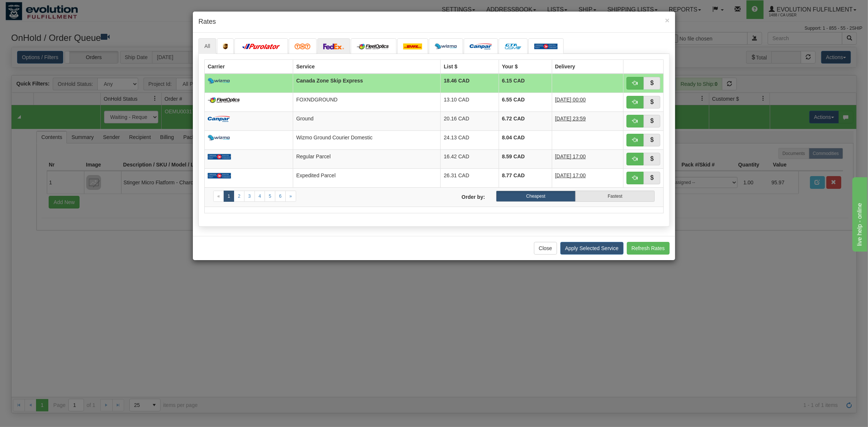  I want to click on img: ups.png, so click(226, 46).